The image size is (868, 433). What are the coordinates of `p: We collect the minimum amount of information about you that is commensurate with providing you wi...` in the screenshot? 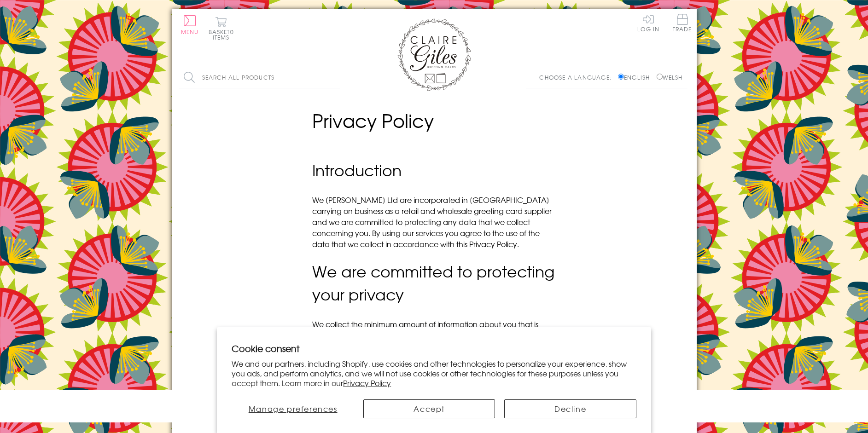 It's located at (435, 346).